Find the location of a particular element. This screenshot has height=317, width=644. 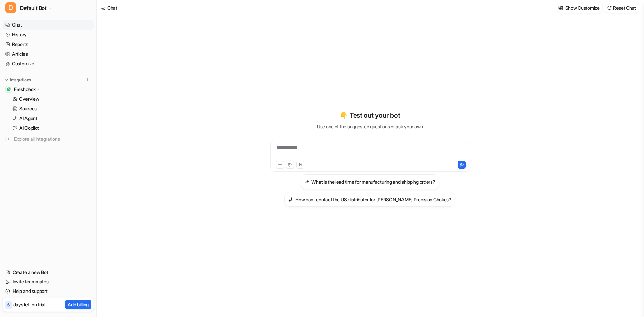

a: History is located at coordinates (48, 34).